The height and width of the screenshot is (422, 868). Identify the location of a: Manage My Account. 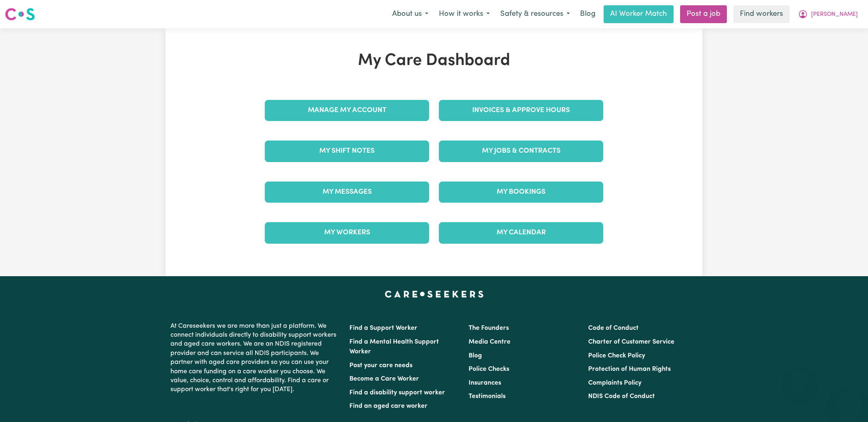
(347, 111).